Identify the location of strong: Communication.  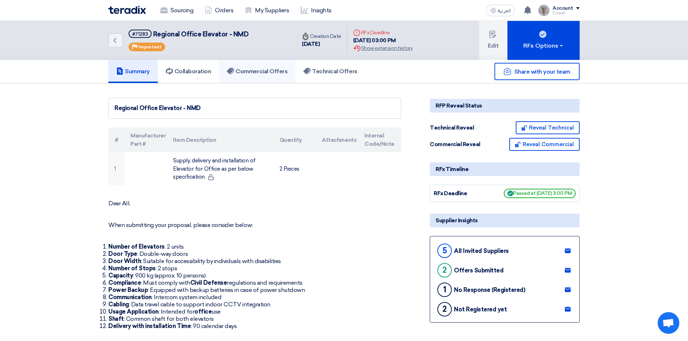
(130, 297).